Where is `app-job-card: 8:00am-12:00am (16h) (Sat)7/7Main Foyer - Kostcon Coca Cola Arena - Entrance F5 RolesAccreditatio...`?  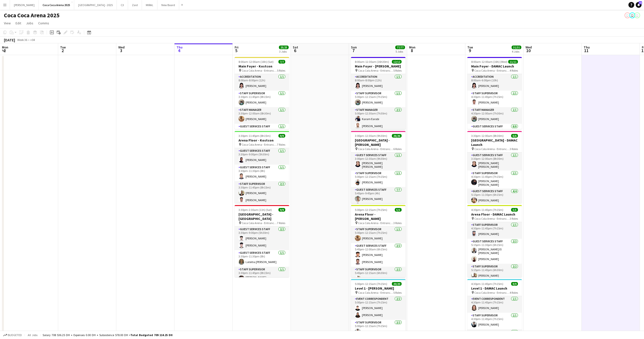
app-job-card: 8:00am-12:00am (16h) (Sat)7/7Main Foyer - Kostcon Coca Cola Arena - Entrance F5 RolesAccreditatio... is located at coordinates (262, 93).